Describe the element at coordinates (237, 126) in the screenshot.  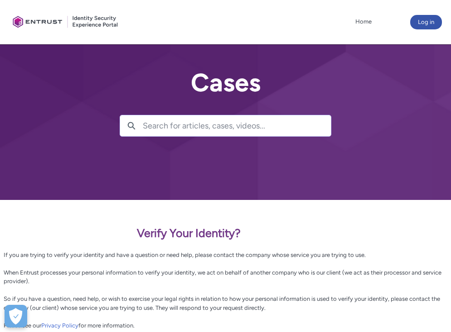
I see `input: Search for articles, cases, videos...` at that location.